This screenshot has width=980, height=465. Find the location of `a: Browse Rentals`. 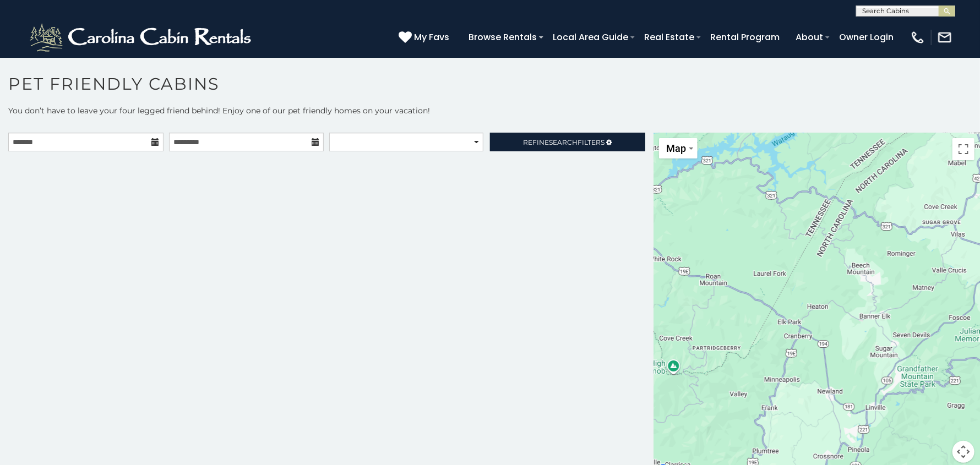

a: Browse Rentals is located at coordinates (503, 37).